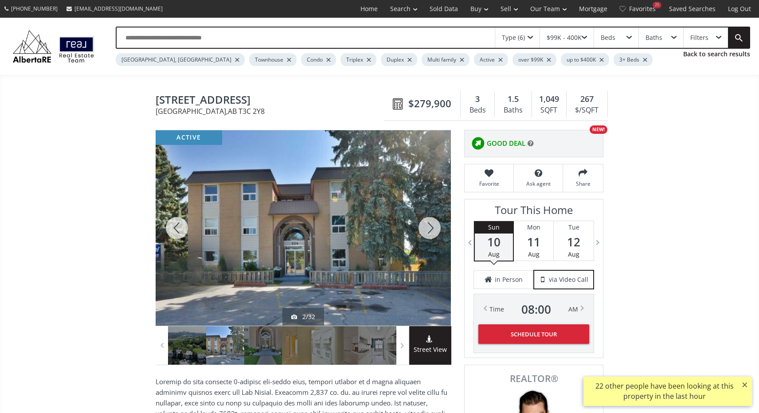 Image resolution: width=759 pixels, height=413 pixels. Describe the element at coordinates (506, 143) in the screenshot. I see `span: GOOD DEAL` at that location.